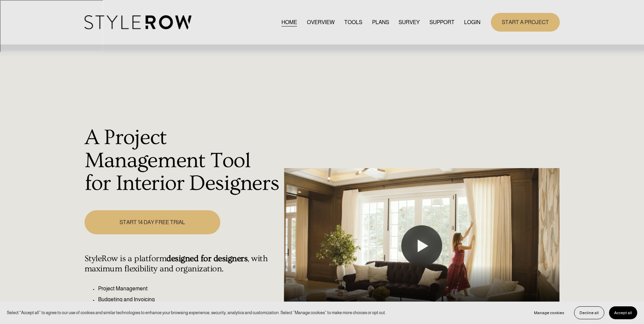  Describe the element at coordinates (153, 222) in the screenshot. I see `a: START 14 DAY FREE TRIAL` at that location.